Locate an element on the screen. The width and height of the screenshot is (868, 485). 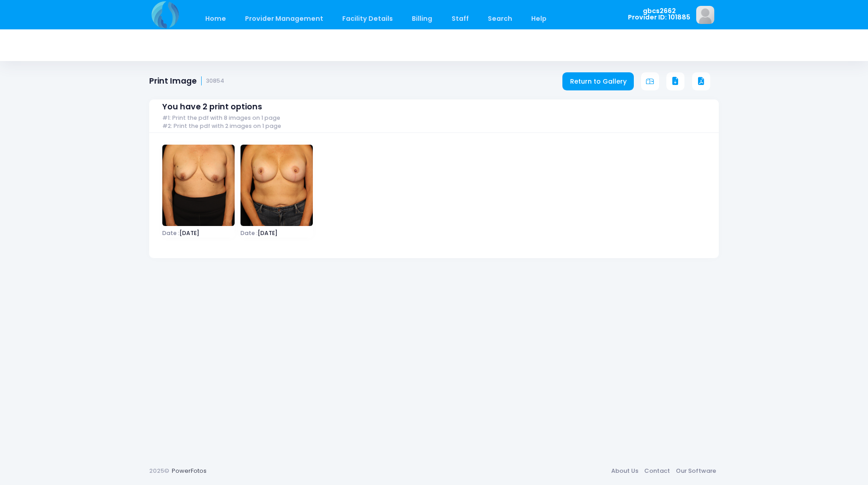
a: Facility Details is located at coordinates (368, 18).